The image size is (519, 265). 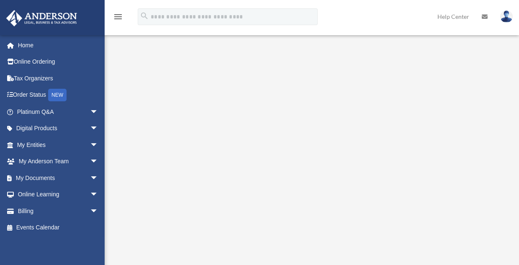 I want to click on a: Digital Productsarrow_drop_down, so click(x=58, y=128).